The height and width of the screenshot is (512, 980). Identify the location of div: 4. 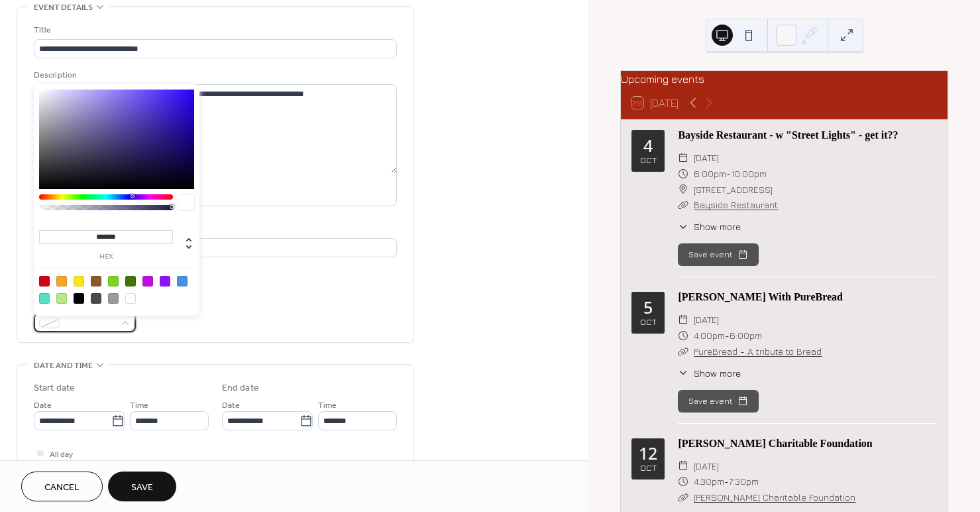
(648, 145).